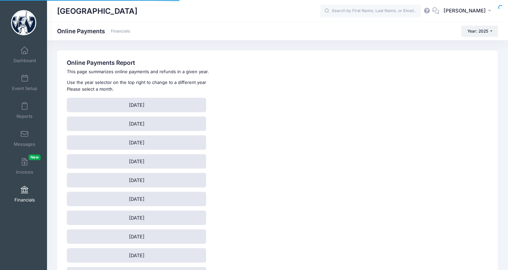  Describe the element at coordinates (371, 11) in the screenshot. I see `input: Search by First Name, Last Name, or Email...` at that location.